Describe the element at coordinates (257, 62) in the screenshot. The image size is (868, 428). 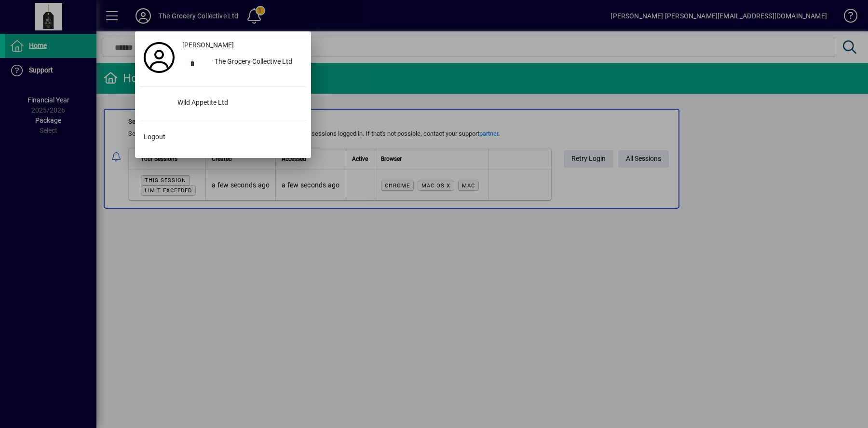
I see `div: The Grocery Collective Ltd` at that location.